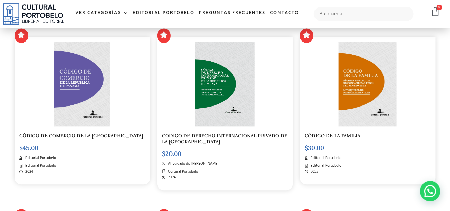 The height and width of the screenshot is (211, 450). I want to click on a: Ver Categorías, so click(102, 13).